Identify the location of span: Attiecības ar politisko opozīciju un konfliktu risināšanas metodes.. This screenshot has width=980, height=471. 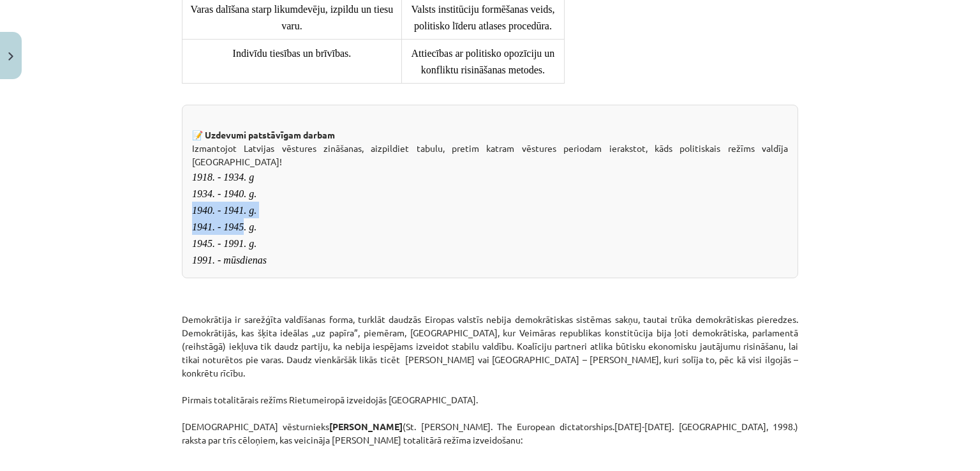
(484, 61).